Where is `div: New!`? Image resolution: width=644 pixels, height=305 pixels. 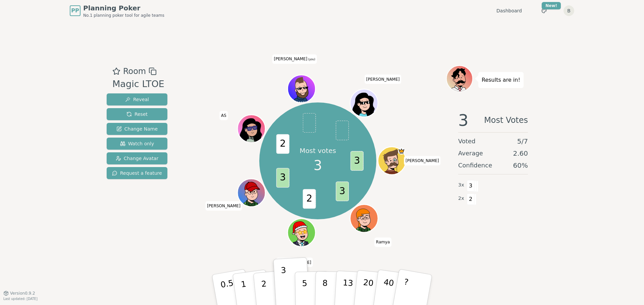 div: New! is located at coordinates (551, 5).